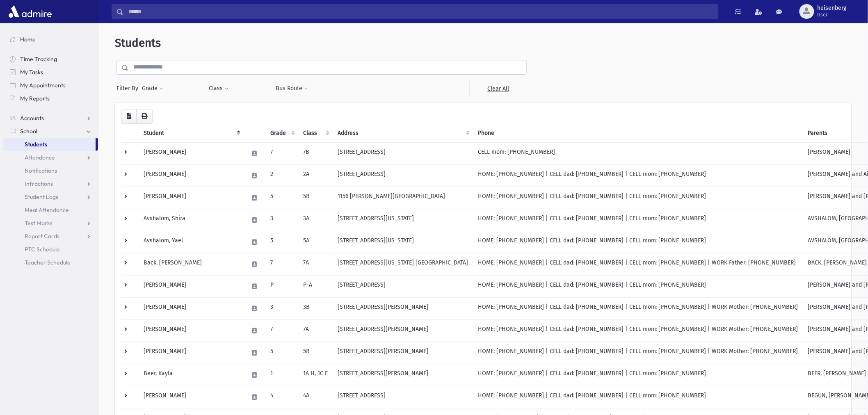 The width and height of the screenshot is (868, 415). I want to click on a: Accounts, so click(50, 118).